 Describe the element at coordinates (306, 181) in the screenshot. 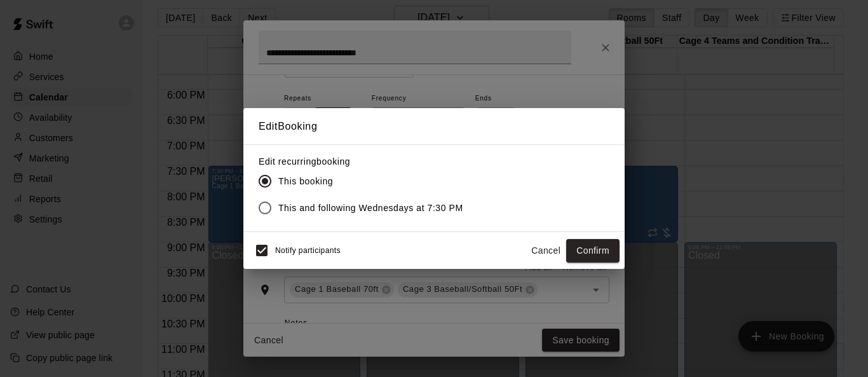

I see `span: This booking` at that location.